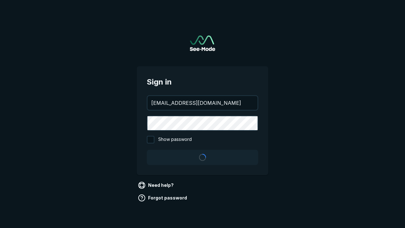 This screenshot has width=405, height=228. What do you see at coordinates (203, 82) in the screenshot?
I see `span: Sign in` at bounding box center [203, 82].